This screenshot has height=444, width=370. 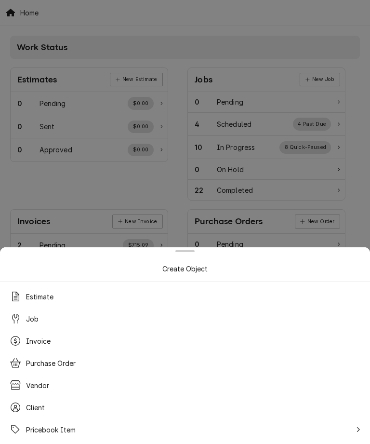 What do you see at coordinates (38, 385) in the screenshot?
I see `span: Vendor` at bounding box center [38, 385].